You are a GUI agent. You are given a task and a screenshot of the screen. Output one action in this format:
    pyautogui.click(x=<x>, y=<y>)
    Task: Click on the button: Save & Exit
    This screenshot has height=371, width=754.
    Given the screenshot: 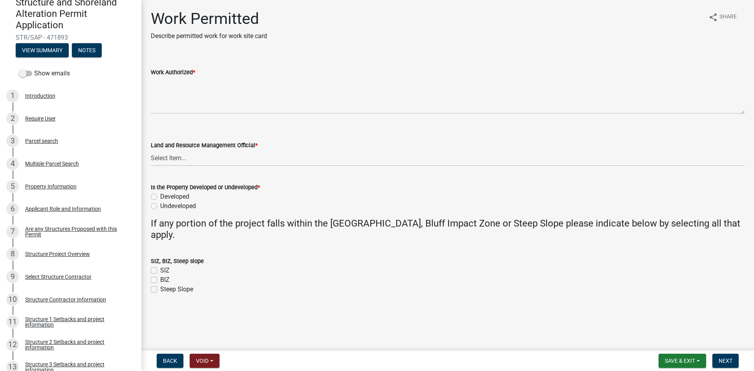 What is the action you would take?
    pyautogui.click(x=682, y=361)
    